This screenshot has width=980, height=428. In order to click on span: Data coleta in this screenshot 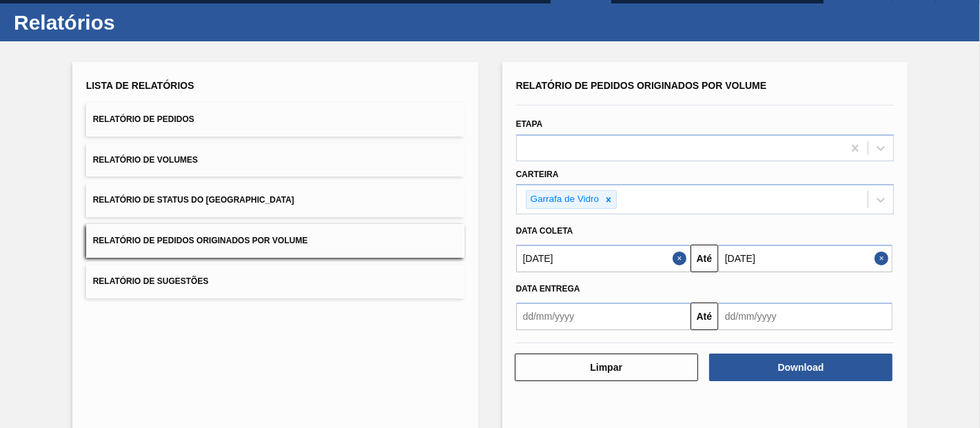, I will do `click(544, 231)`.